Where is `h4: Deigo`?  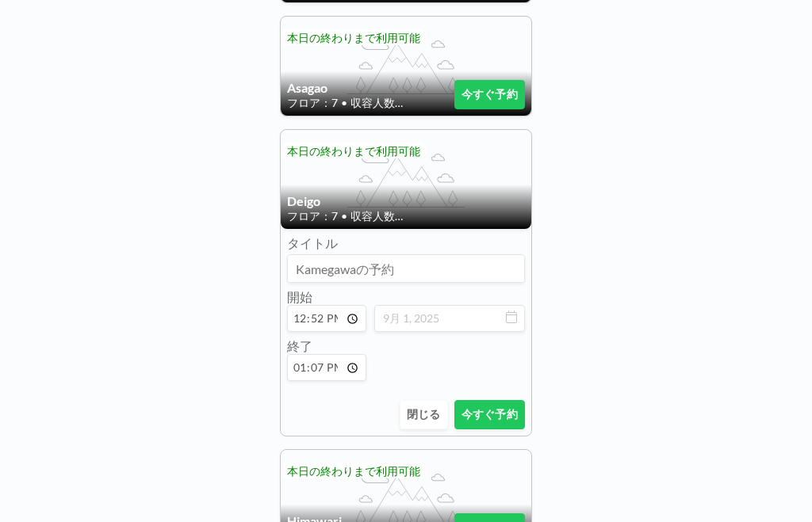
h4: Deigo is located at coordinates (406, 201).